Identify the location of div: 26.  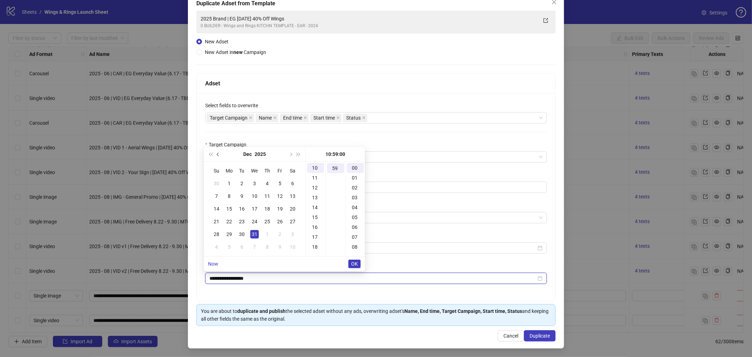
(280, 221).